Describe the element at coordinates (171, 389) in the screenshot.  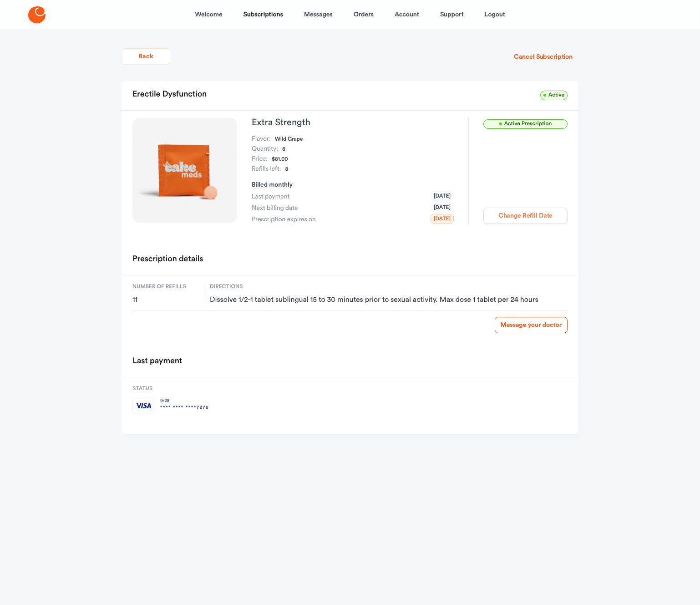
I see `span: Status` at that location.